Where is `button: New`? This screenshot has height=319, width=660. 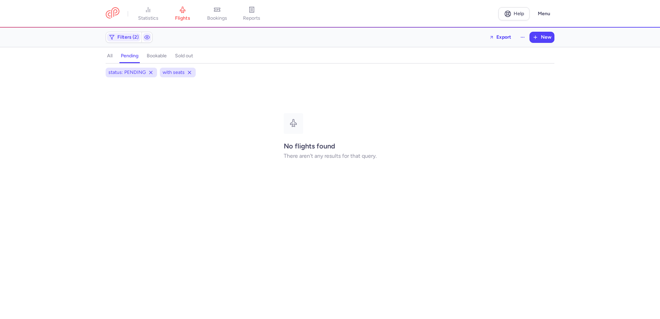
button: New is located at coordinates (542, 37).